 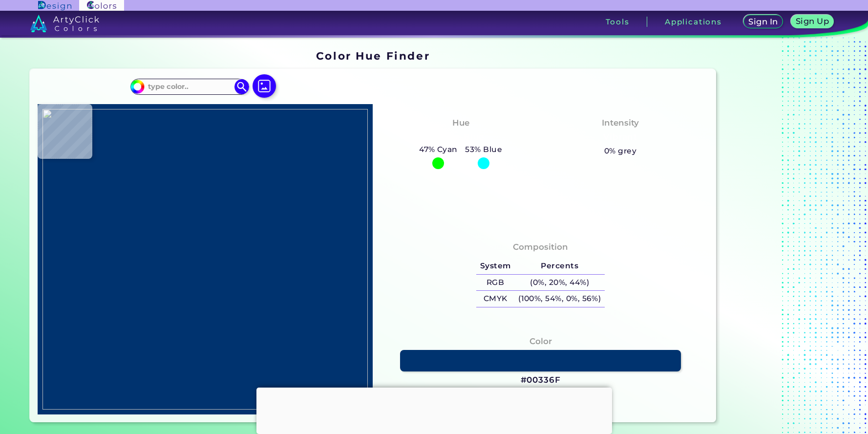 I want to click on h4: Intensity, so click(x=620, y=122).